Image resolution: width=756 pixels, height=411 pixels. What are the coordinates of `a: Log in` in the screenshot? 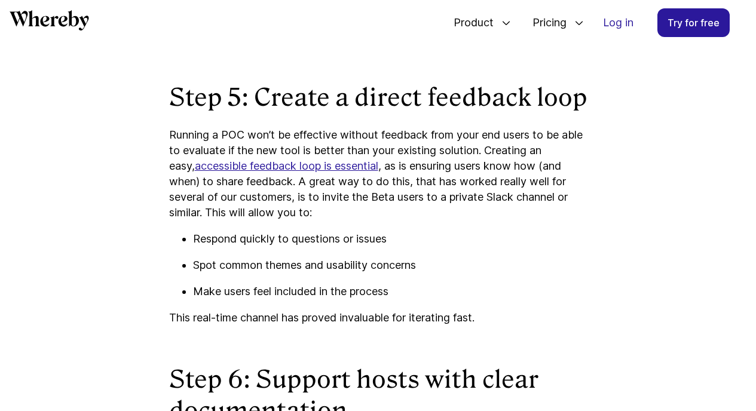 It's located at (618, 23).